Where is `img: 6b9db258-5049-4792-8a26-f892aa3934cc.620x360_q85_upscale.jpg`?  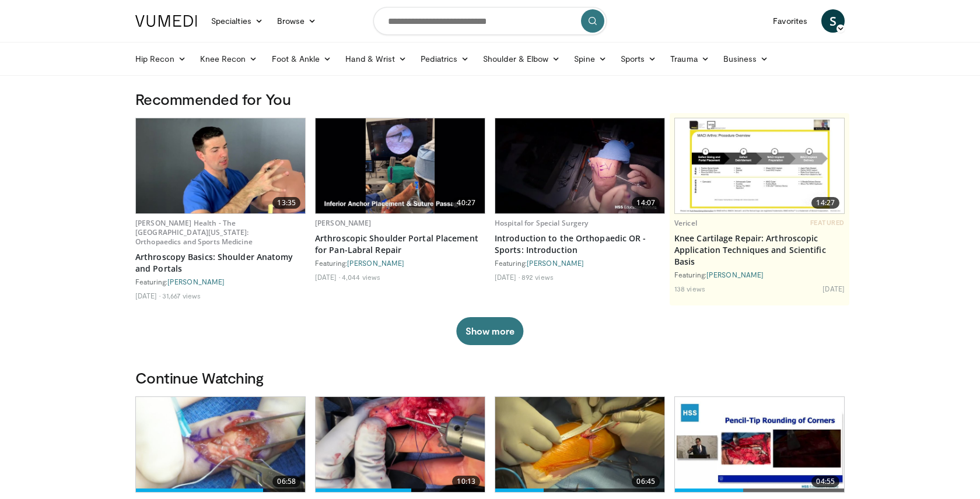 img: 6b9db258-5049-4792-8a26-f892aa3934cc.620x360_q85_upscale.jpg is located at coordinates (580, 166).